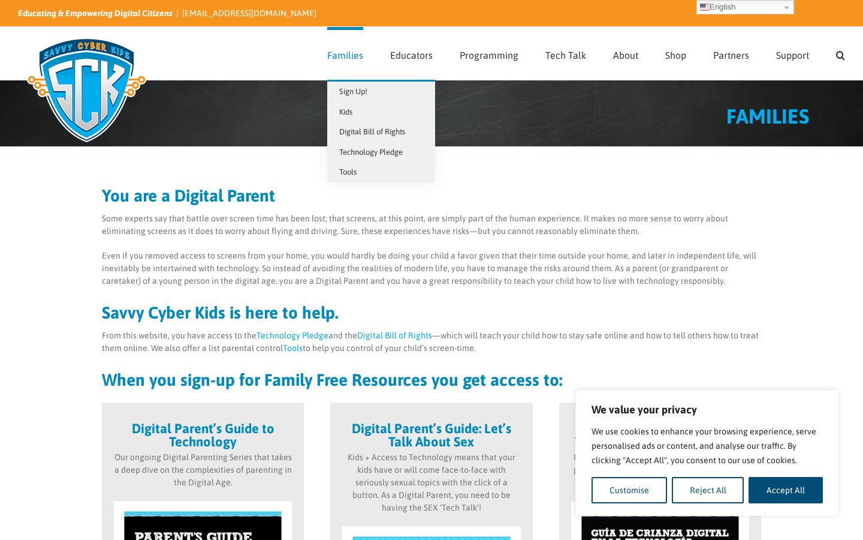 The height and width of the screenshot is (540, 863). I want to click on img: Savvy Cyber Kids Logo, so click(86, 90).